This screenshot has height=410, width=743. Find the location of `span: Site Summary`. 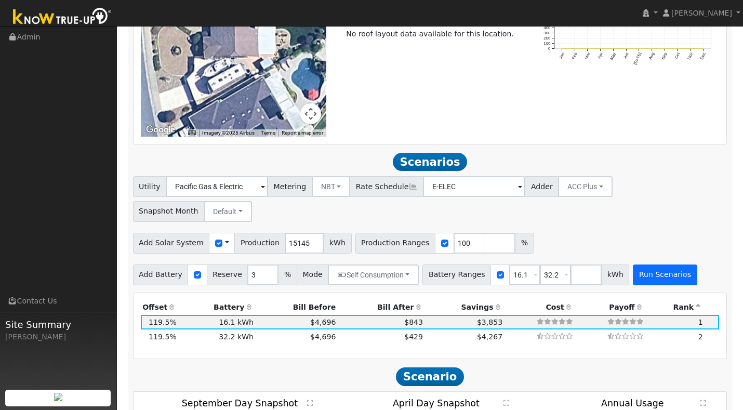

span: Site Summary is located at coordinates (58, 324).